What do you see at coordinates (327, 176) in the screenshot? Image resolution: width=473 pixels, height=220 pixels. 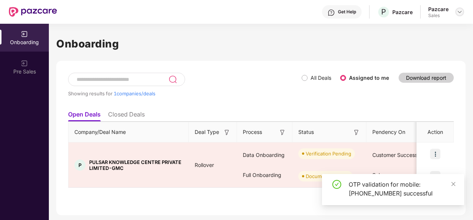 I see `div: Document Pending` at bounding box center [327, 176].